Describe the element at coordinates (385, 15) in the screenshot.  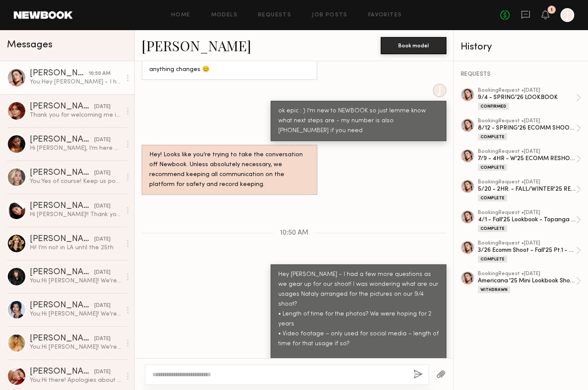
I see `a: Favorites` at that location.